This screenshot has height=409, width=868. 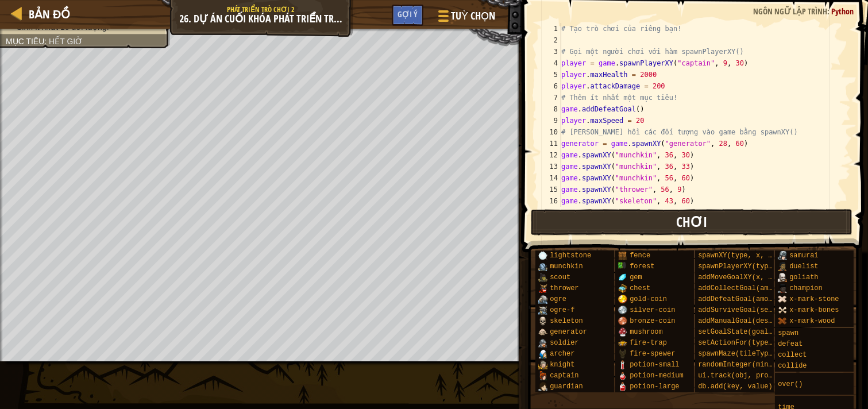 I want to click on span: samurai, so click(x=803, y=256).